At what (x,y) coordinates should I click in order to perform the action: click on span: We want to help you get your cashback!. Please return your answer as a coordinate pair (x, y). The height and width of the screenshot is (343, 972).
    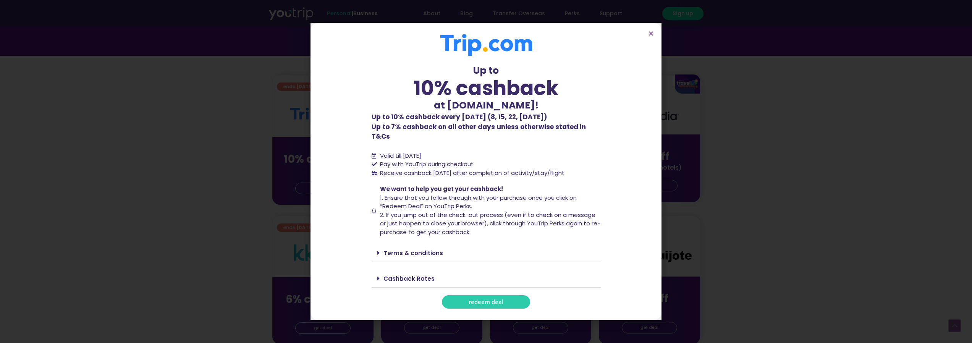
    Looking at the image, I should click on (442, 189).